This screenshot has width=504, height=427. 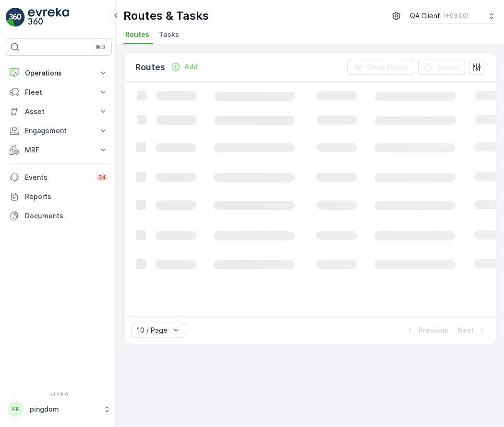 What do you see at coordinates (434, 330) in the screenshot?
I see `p: Previous` at bounding box center [434, 330].